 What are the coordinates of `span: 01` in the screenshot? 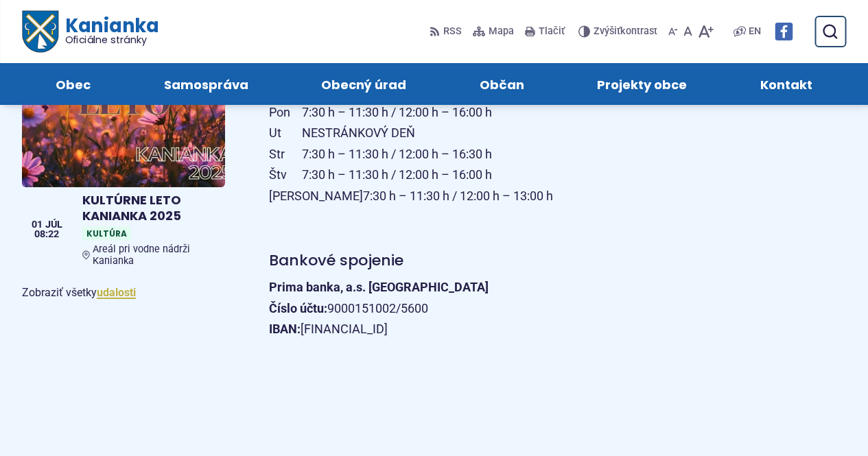 It's located at (37, 225).